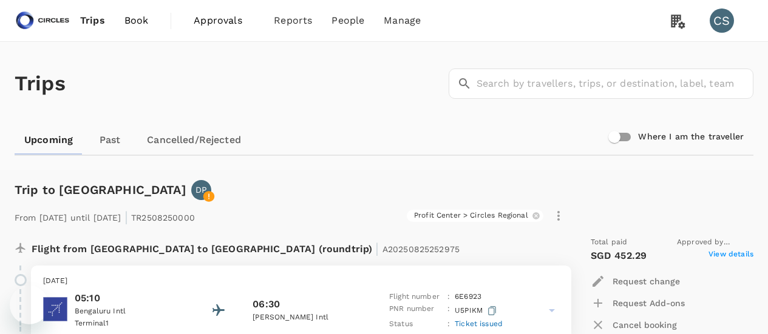  What do you see at coordinates (648, 303) in the screenshot?
I see `p: Request Add-ons` at bounding box center [648, 303].